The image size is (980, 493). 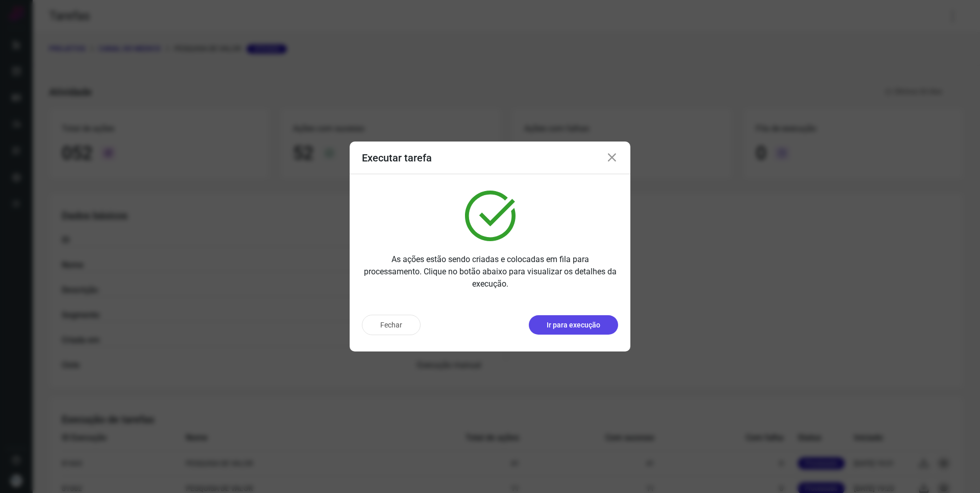 What do you see at coordinates (573, 325) in the screenshot?
I see `button: Ir para execução` at bounding box center [573, 325].